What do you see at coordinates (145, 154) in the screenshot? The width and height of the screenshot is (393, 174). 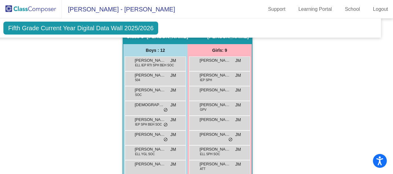 I see `span: ELL YGL SOC` at bounding box center [145, 154].